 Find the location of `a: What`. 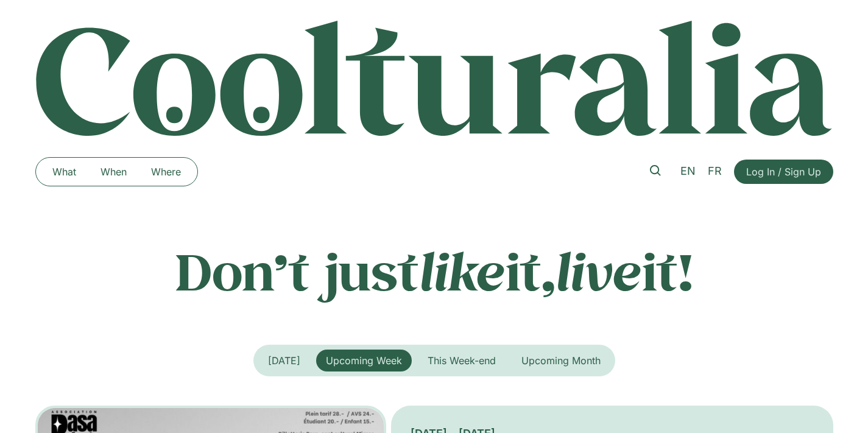

a: What is located at coordinates (64, 172).